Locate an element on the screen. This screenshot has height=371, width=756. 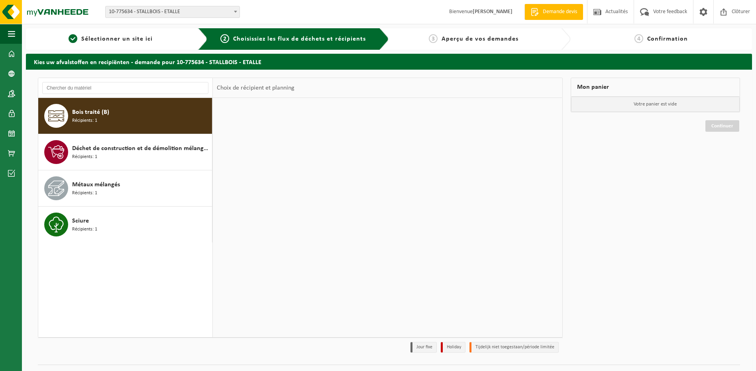
a: Demande devis is located at coordinates (554, 12).